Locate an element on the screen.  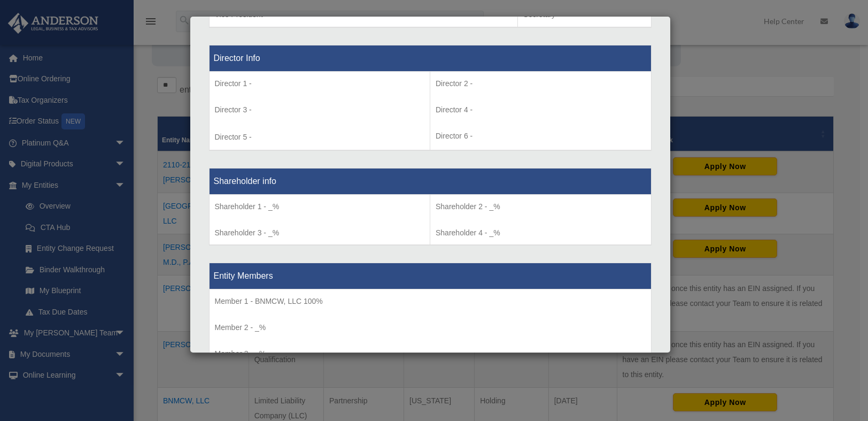
th: Director Info is located at coordinates (430, 58).